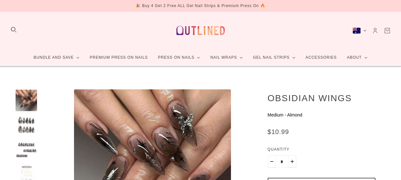 The width and height of the screenshot is (401, 180). What do you see at coordinates (227, 57) in the screenshot?
I see `a: Nail Wraps` at bounding box center [227, 57].